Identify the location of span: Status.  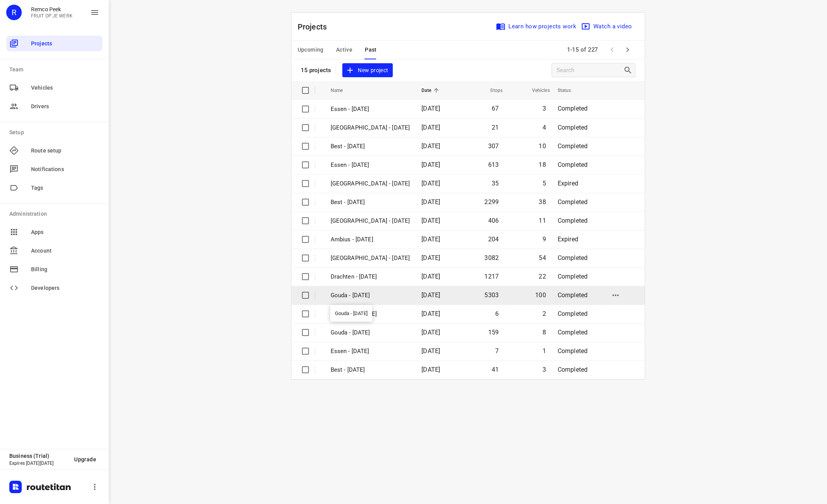
(570, 91).